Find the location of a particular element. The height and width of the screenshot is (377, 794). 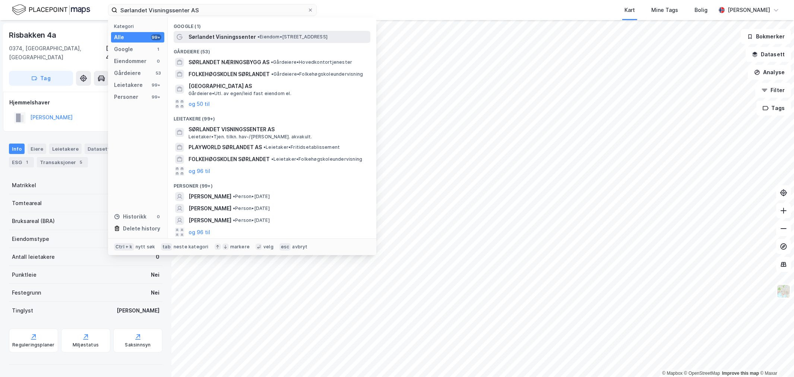

span: Leietaker • Folkehøgskoleundervisning is located at coordinates (317, 159).